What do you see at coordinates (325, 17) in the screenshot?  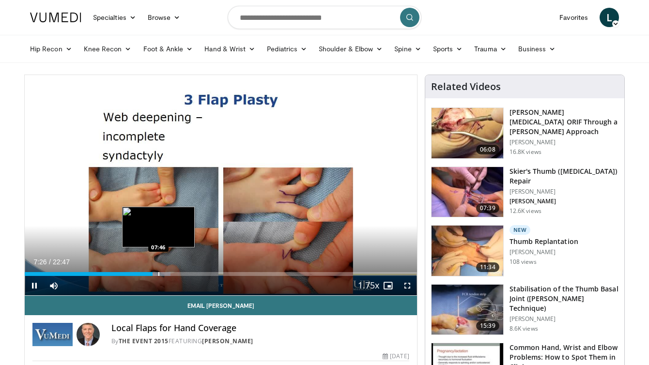 I see `input: Search topics, interventions` at bounding box center [325, 17].